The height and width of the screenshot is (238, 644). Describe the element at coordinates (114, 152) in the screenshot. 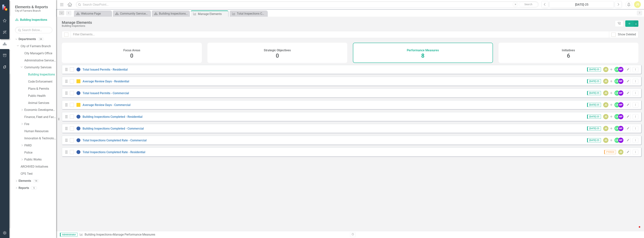

I see `a: Total Inspections Completed Rate - Residential` at that location.